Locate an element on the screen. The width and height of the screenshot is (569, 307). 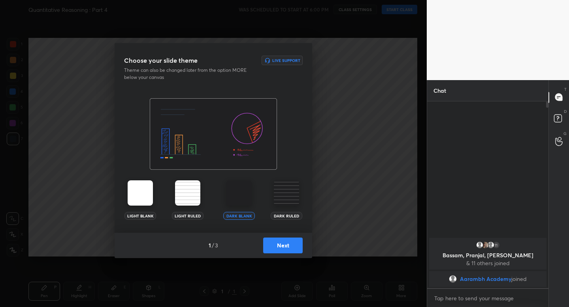
h4: 1 is located at coordinates (210, 245).